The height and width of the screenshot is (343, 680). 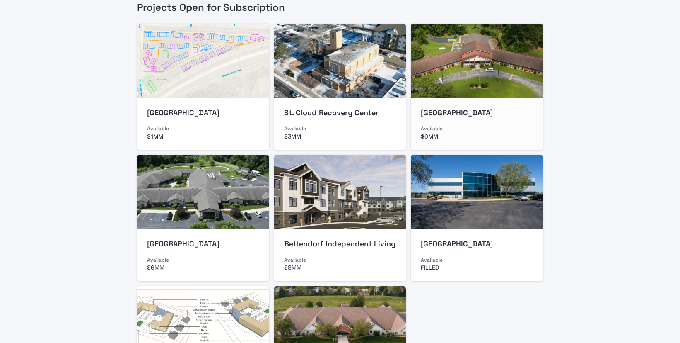 What do you see at coordinates (203, 136) in the screenshot?
I see `p: $1MM` at bounding box center [203, 136].